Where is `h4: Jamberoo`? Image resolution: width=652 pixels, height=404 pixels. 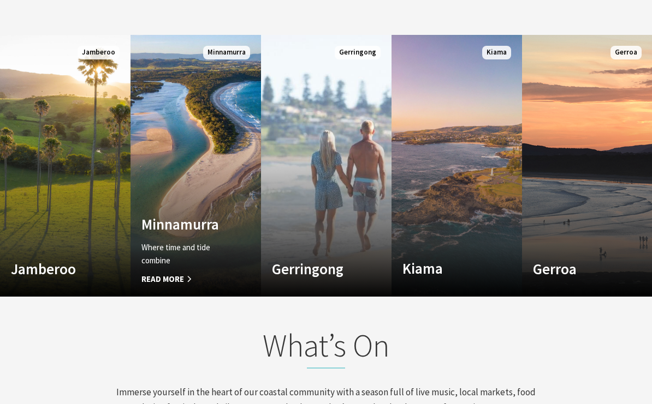
h4: Jamberoo is located at coordinates (55, 269).